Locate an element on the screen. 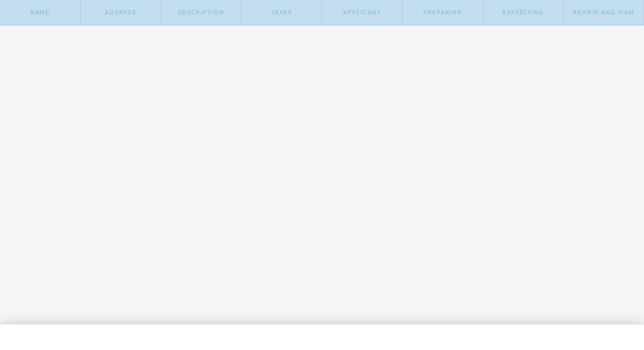 The width and height of the screenshot is (644, 350). div: Chat Widget is located at coordinates (623, 304).